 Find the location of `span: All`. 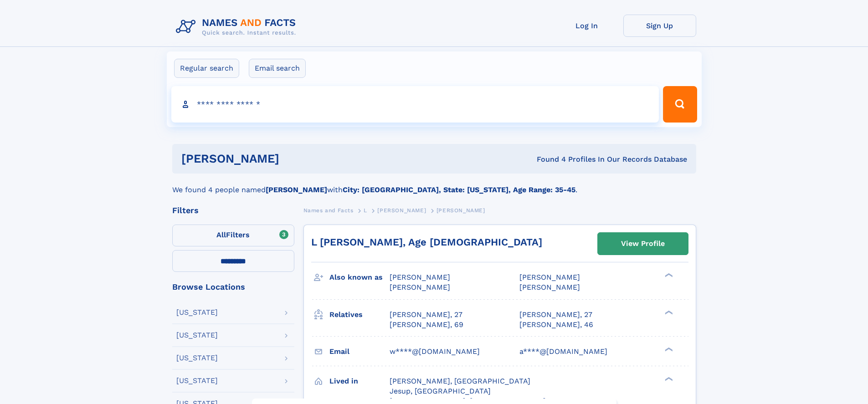

span: All is located at coordinates (221, 234).